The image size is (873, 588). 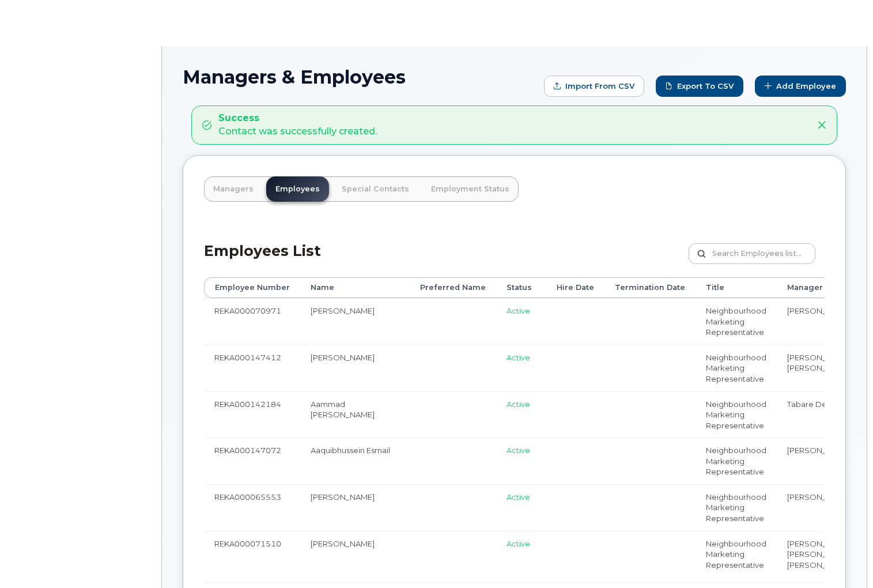 I want to click on a: Add Employee, so click(x=801, y=86).